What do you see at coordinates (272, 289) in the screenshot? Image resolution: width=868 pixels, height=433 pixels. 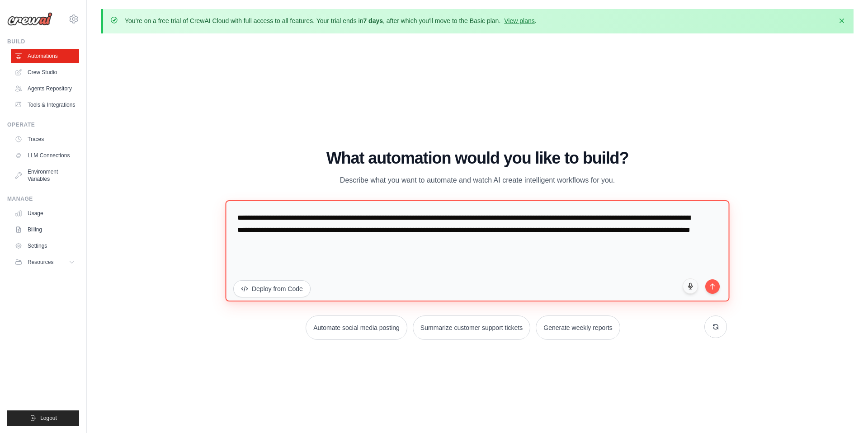 I see `button: Deploy from Code` at bounding box center [272, 289].